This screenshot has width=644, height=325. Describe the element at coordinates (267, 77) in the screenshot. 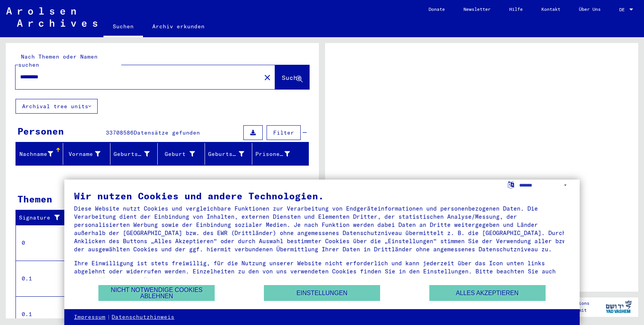

I see `button: Clear` at that location.